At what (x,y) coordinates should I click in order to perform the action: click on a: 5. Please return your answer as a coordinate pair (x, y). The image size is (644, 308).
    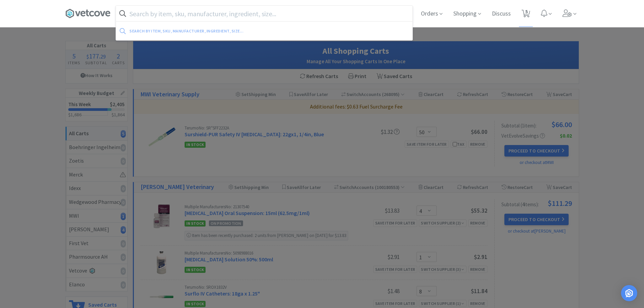
    Looking at the image, I should click on (525, 15).